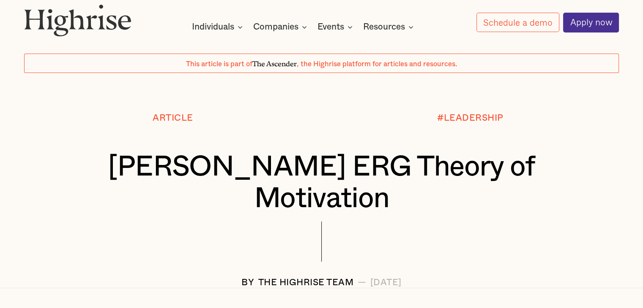 The image size is (643, 308). What do you see at coordinates (470, 118) in the screenshot?
I see `div: #LEADERSHIP` at bounding box center [470, 118].